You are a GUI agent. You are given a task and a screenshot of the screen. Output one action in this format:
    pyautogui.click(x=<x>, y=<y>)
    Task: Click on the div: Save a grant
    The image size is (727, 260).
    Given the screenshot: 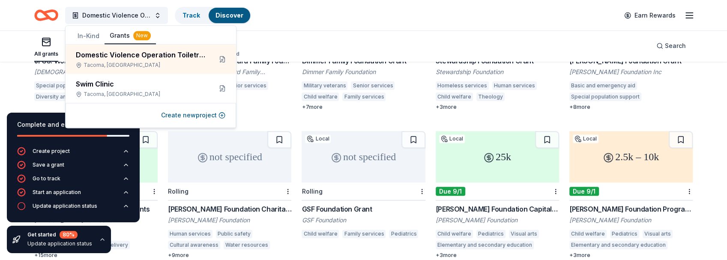 What is the action you would take?
    pyautogui.click(x=48, y=165)
    